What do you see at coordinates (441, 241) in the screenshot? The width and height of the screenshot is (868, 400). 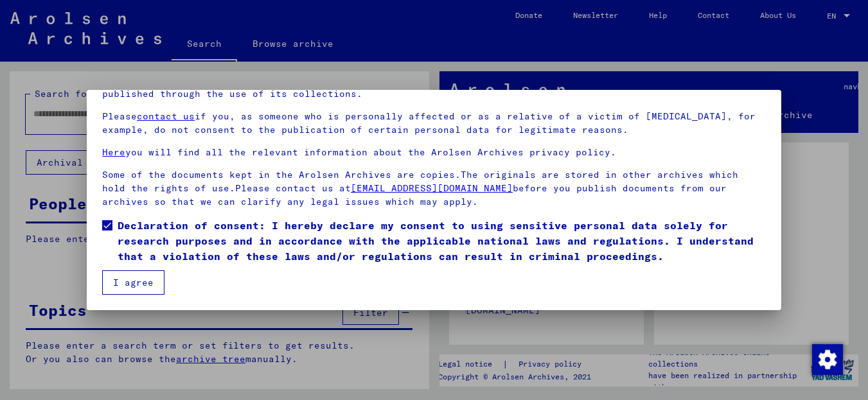 I see `span: Declaration of consent: I hereby declare my consent to using sensitive personal data solely for r...` at bounding box center [441, 241].